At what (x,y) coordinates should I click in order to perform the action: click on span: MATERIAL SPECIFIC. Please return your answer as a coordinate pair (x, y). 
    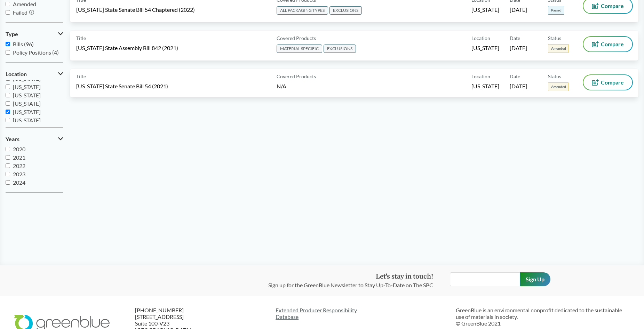
    Looking at the image, I should click on (299, 49).